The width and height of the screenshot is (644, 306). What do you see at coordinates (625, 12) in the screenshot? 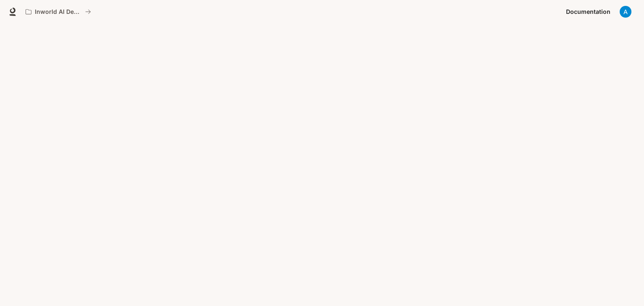
I see `img: User avatar` at bounding box center [625, 12].